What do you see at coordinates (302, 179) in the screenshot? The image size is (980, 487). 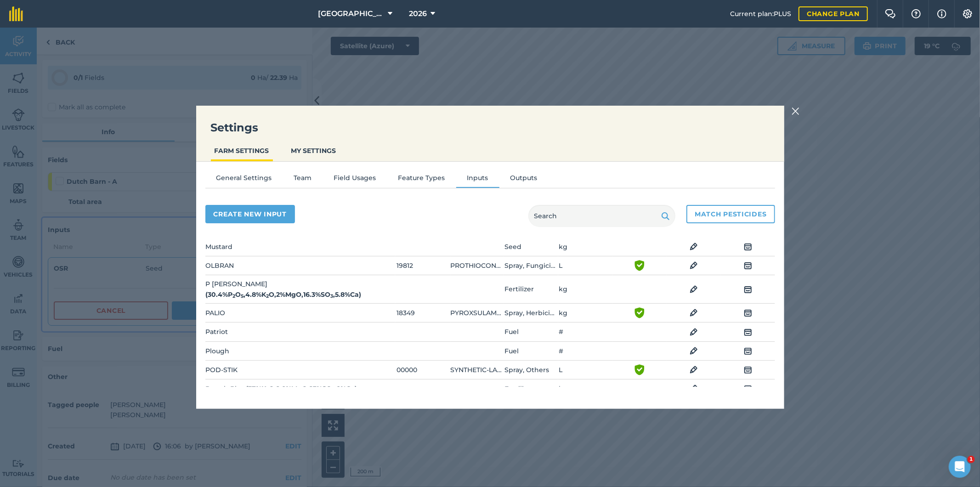 I see `button: Team` at bounding box center [302, 179].